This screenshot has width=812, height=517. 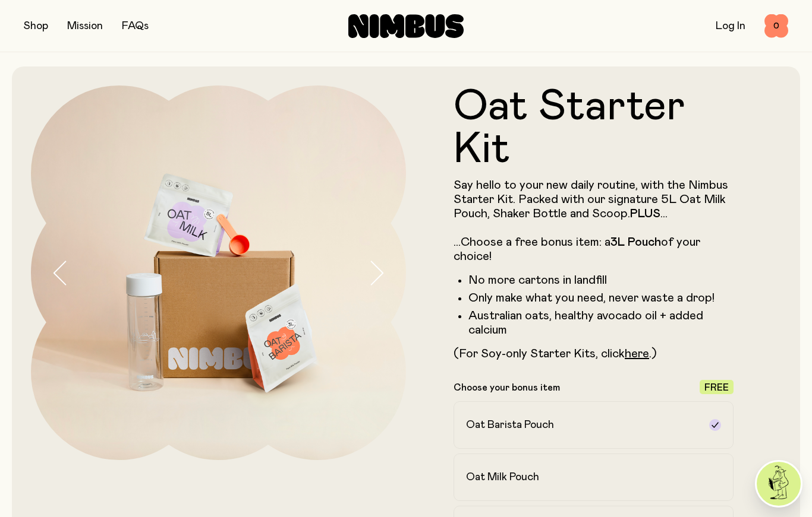 What do you see at coordinates (506, 388) in the screenshot?
I see `p: Choose your bonus item` at bounding box center [506, 388].